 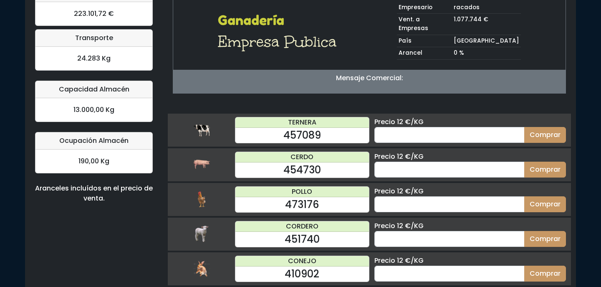 I want to click on td: Arancel, so click(x=425, y=53).